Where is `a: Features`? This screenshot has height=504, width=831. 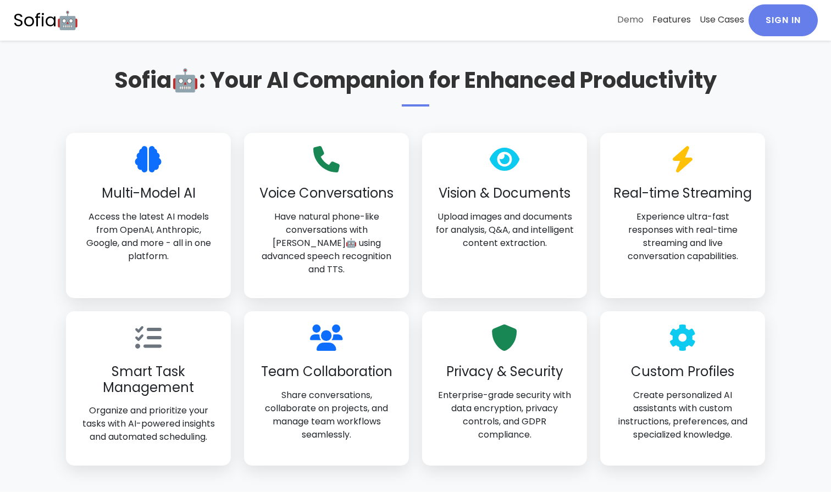
a: Features is located at coordinates (672, 19).